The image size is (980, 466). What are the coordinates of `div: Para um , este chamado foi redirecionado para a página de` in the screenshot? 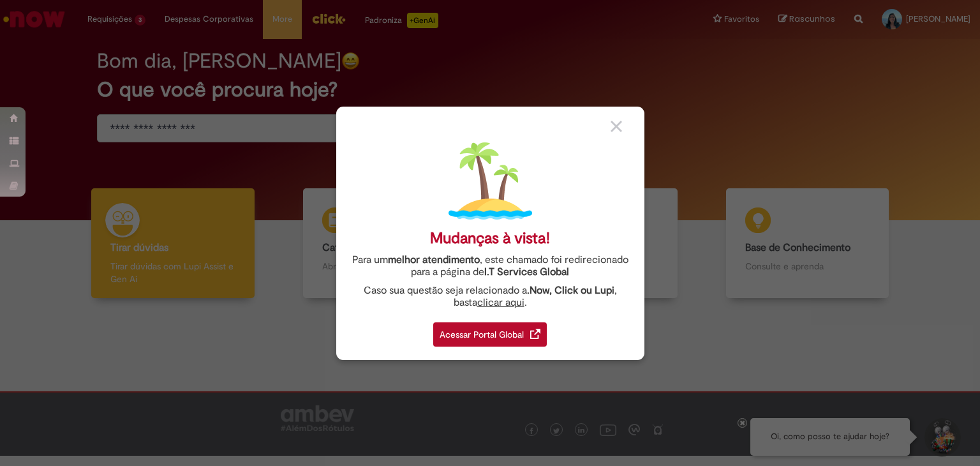 It's located at (490, 266).